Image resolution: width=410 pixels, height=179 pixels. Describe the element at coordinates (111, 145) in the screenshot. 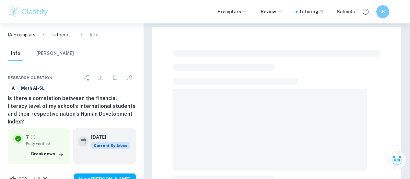

I see `div: This exemplar is based on the current syllabus. Feel free to refer to it for inspiration/ideas wh...` at that location.